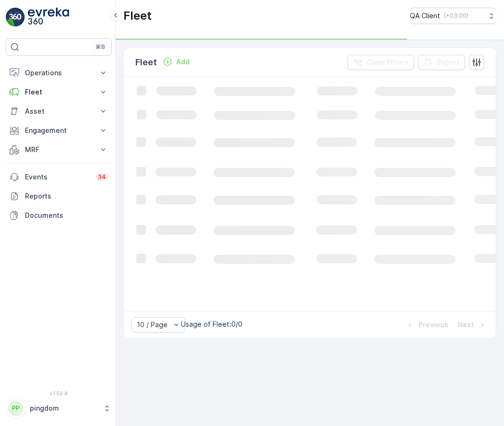 The image size is (504, 426). I want to click on p: Reports, so click(66, 196).